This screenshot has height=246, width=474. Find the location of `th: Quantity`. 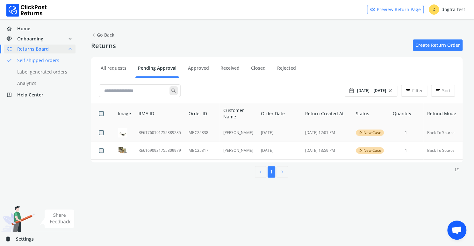

th: Quantity is located at coordinates (406, 114).